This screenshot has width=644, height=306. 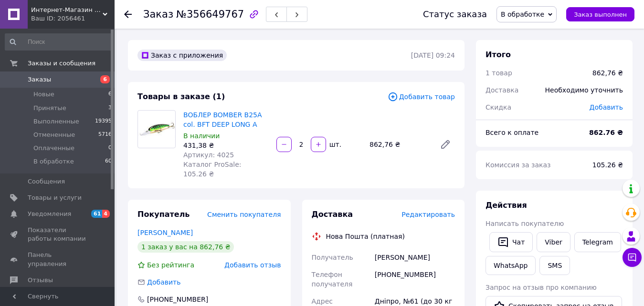 I want to click on a: Viber, so click(x=553, y=242).